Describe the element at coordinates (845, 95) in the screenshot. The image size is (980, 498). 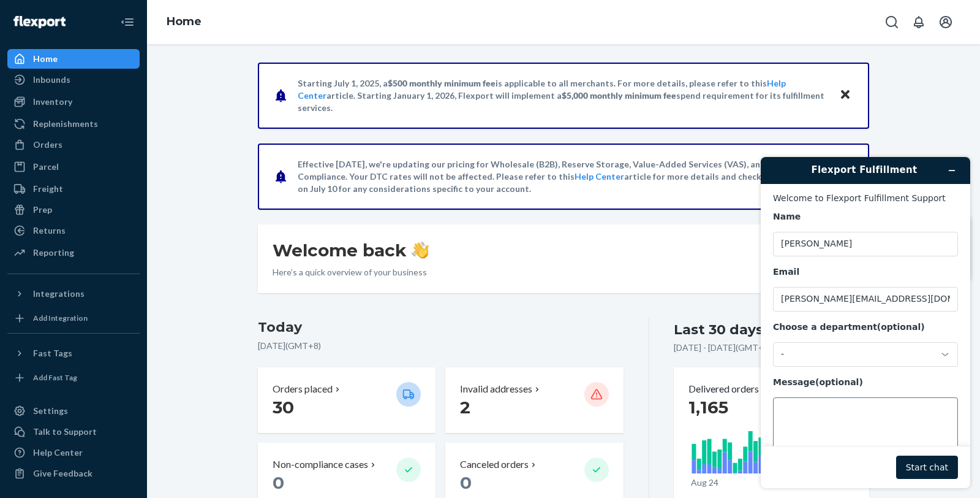
I see `button: Close` at that location.